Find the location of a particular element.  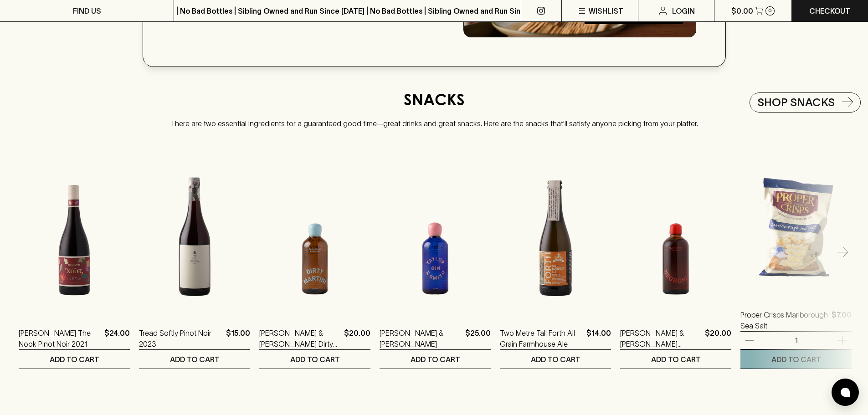

p: 0 is located at coordinates (770, 11).